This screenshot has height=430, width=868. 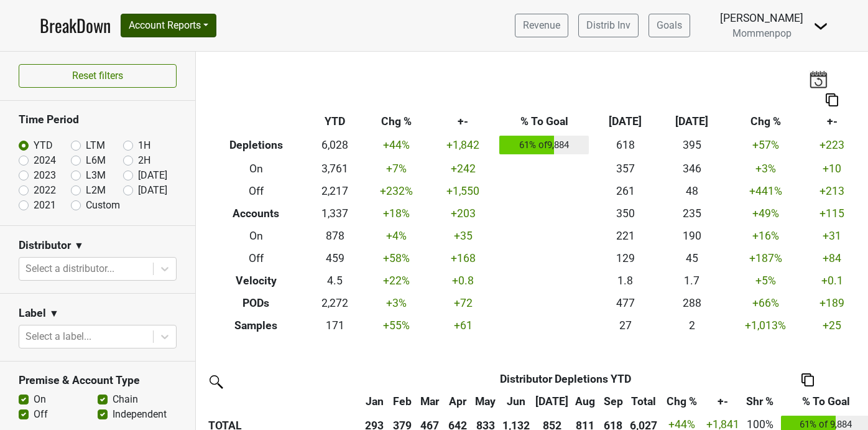 I want to click on th: &nbsp;: activate to sort column ascending, so click(x=283, y=402).